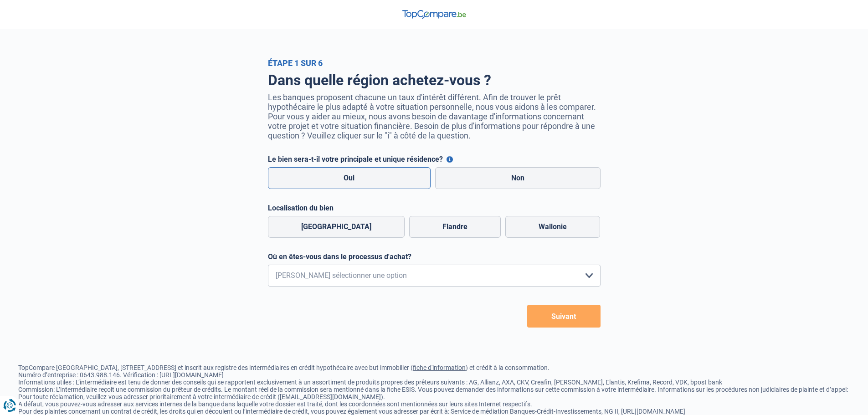 The height and width of the screenshot is (415, 868). I want to click on label: Non, so click(518, 178).